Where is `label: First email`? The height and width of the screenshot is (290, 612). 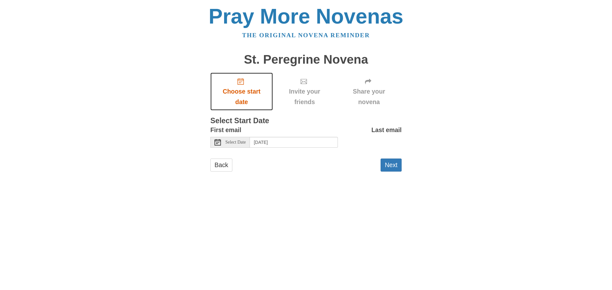 label: First email is located at coordinates (226, 130).